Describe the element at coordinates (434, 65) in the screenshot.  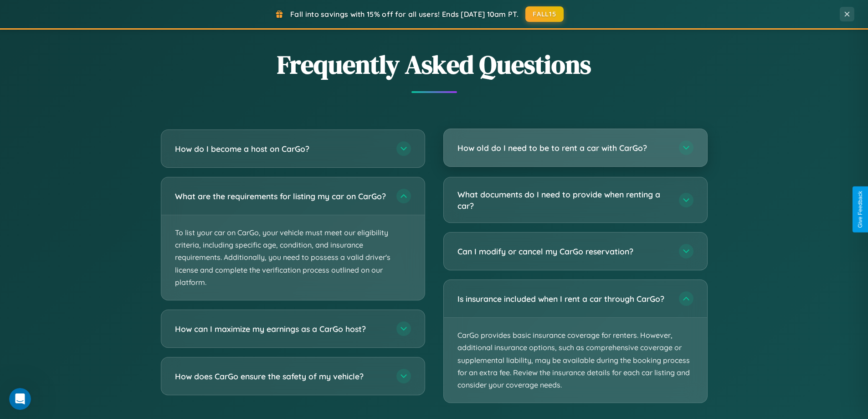
I see `h2: Frequently Asked Questions` at that location.